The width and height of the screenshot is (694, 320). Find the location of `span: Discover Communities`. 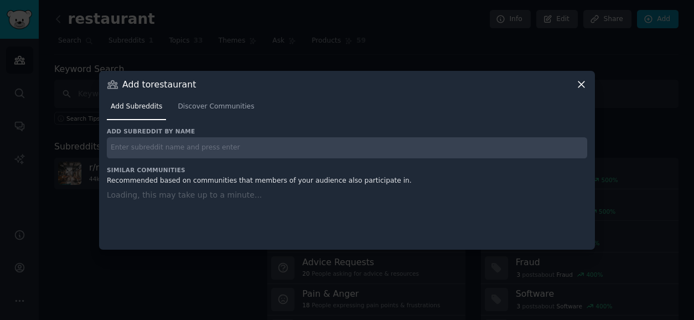

span: Discover Communities is located at coordinates (216, 107).